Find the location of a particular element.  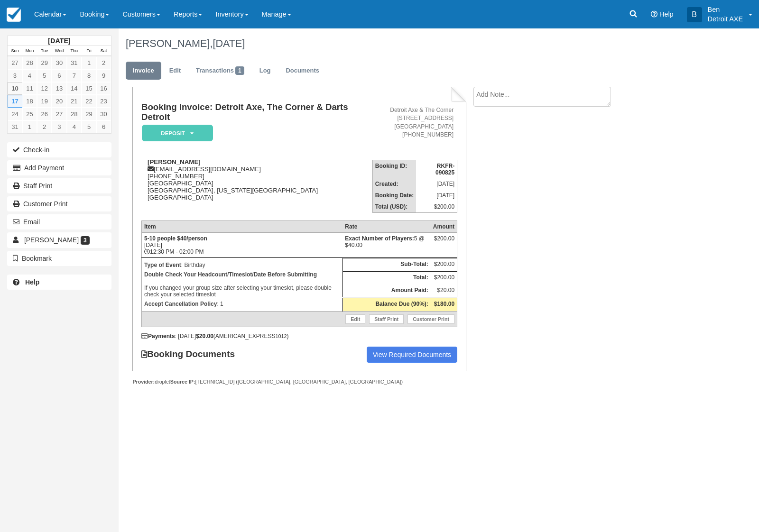

span: 3 is located at coordinates (85, 240).